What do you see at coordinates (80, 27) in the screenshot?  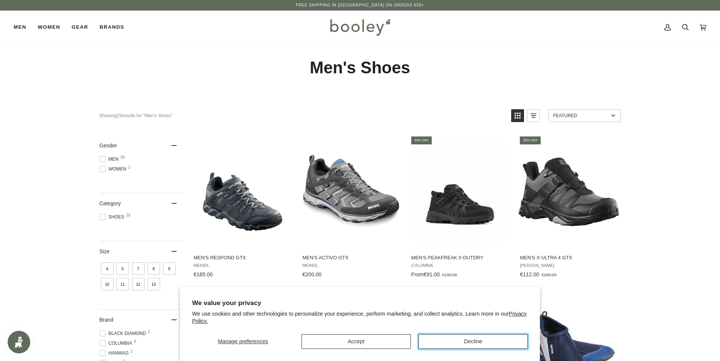 I see `a: Gear` at bounding box center [80, 27].